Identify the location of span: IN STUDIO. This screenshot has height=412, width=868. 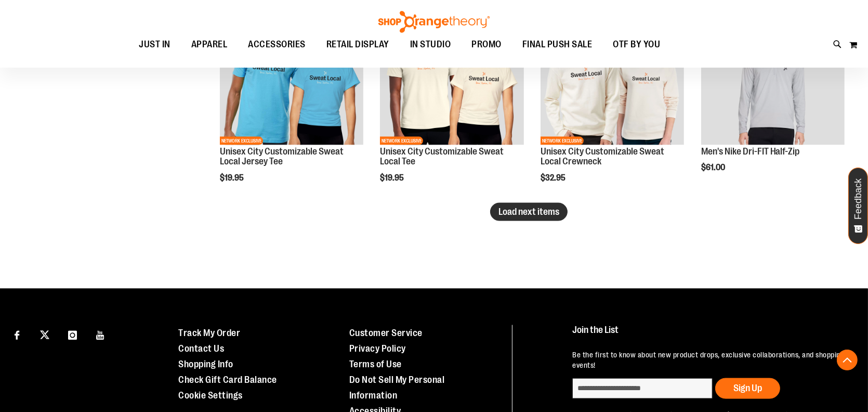
(430, 44).